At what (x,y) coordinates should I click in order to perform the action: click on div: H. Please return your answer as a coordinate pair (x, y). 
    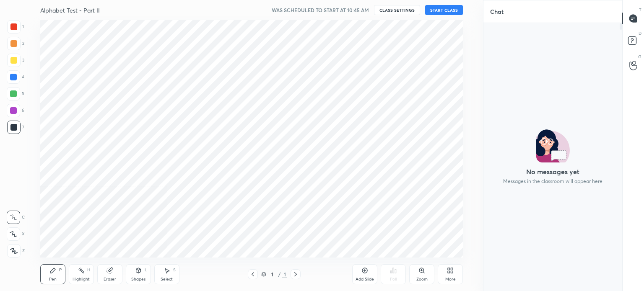
    Looking at the image, I should click on (88, 270).